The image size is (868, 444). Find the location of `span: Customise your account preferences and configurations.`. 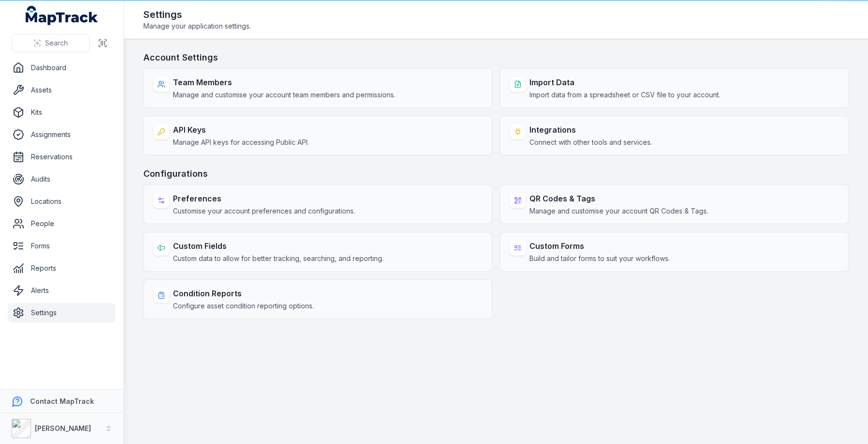

span: Customise your account preferences and configurations. is located at coordinates (264, 211).